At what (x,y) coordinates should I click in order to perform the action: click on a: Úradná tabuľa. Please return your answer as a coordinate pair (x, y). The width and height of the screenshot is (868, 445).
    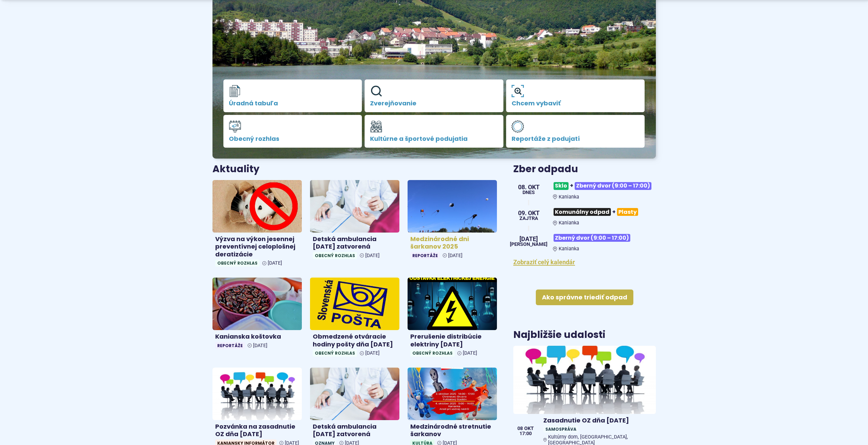
    Looking at the image, I should click on (292, 96).